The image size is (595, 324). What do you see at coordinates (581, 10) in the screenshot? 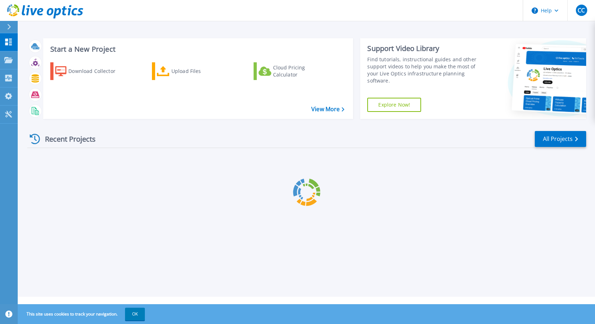
I see `span: CC` at bounding box center [581, 10].